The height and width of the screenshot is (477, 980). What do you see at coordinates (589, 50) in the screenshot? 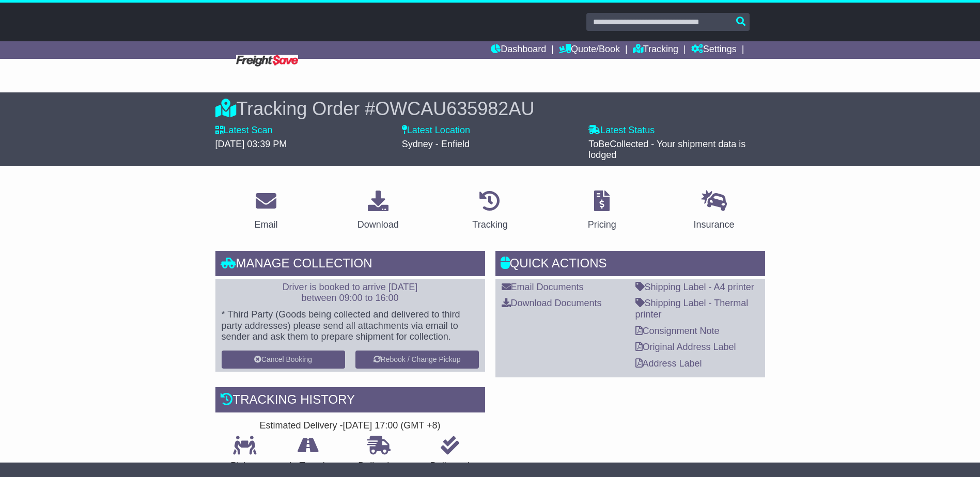
I see `a: Quote/Book` at bounding box center [589, 50].